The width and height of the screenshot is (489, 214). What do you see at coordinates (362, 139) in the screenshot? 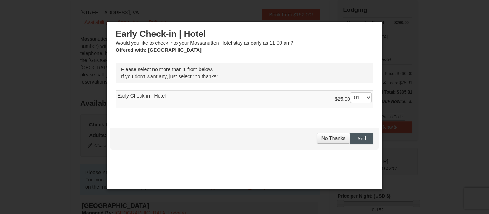
I see `span: Add` at bounding box center [362, 139].